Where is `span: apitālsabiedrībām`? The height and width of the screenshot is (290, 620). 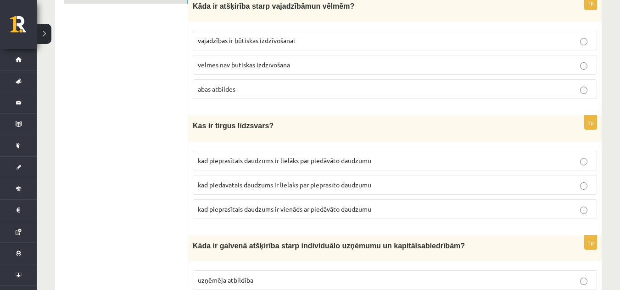 span: apitālsabiedrībām is located at coordinates (429, 246).